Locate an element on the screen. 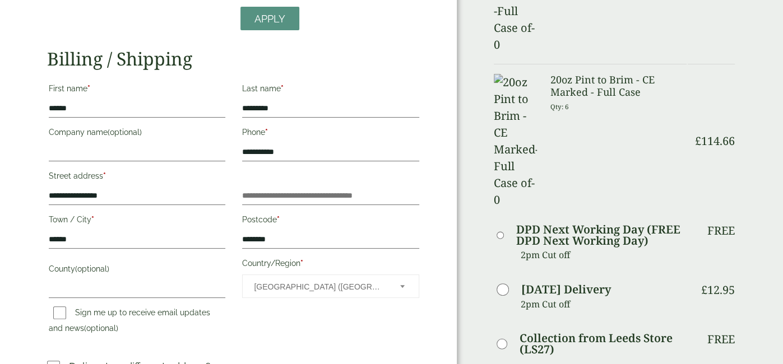  span: Country/Region is located at coordinates (331, 286).